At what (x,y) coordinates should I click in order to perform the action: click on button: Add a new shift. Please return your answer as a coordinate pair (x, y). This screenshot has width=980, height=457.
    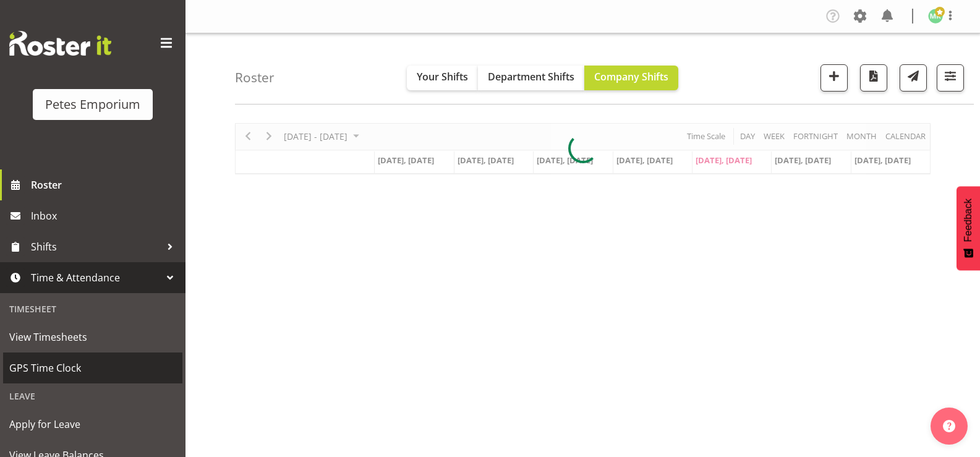
    Looking at the image, I should click on (834, 78).